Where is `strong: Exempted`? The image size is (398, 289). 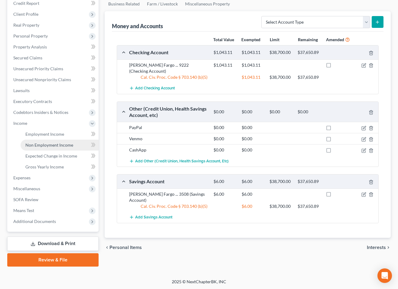
strong: Exempted is located at coordinates (251, 39).